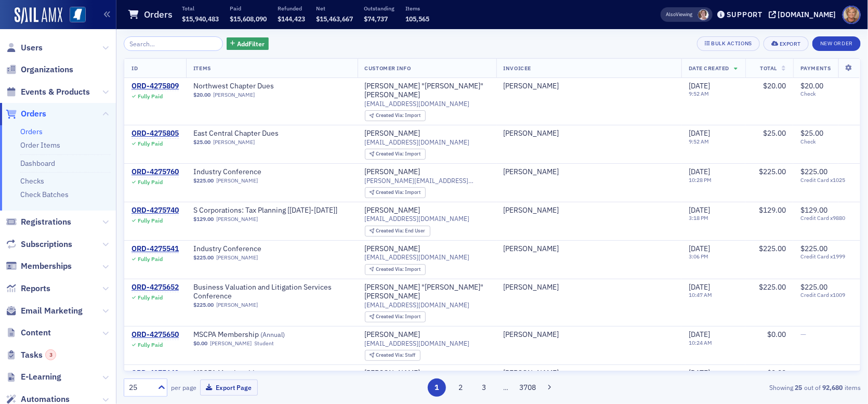 Image resolution: width=868 pixels, height=404 pixels. Describe the element at coordinates (200, 8) in the screenshot. I see `p: Total` at that location.